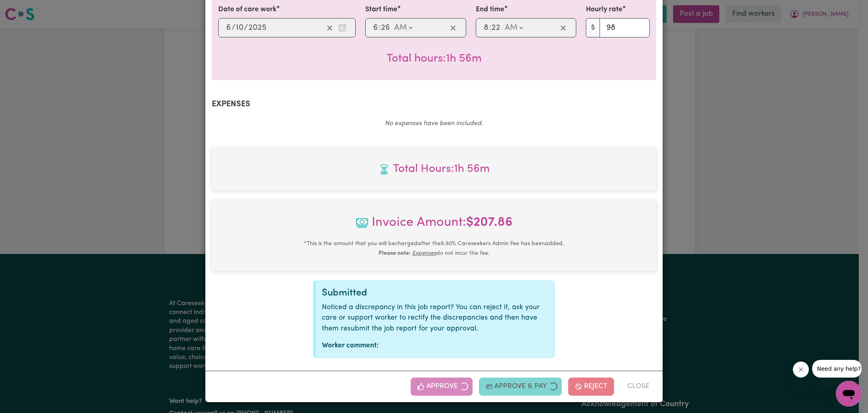 This screenshot has height=413, width=868. What do you see at coordinates (434, 124) in the screenshot?
I see `em: No expenses have been included.` at bounding box center [434, 124].